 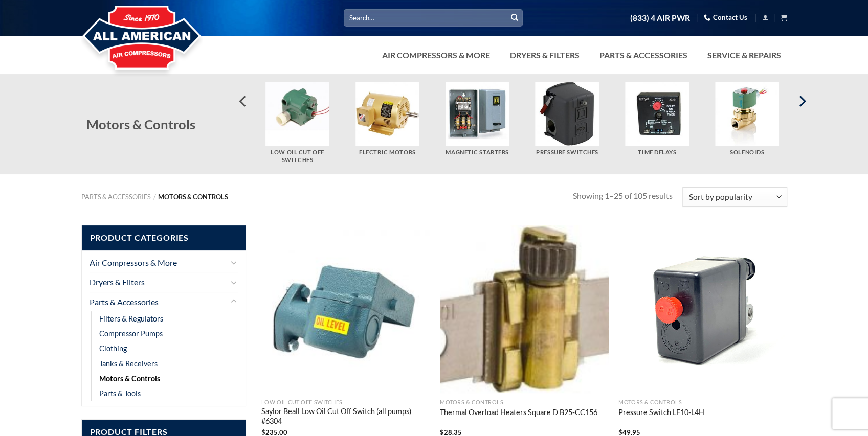 I want to click on img: Time Delays, so click(x=657, y=114).